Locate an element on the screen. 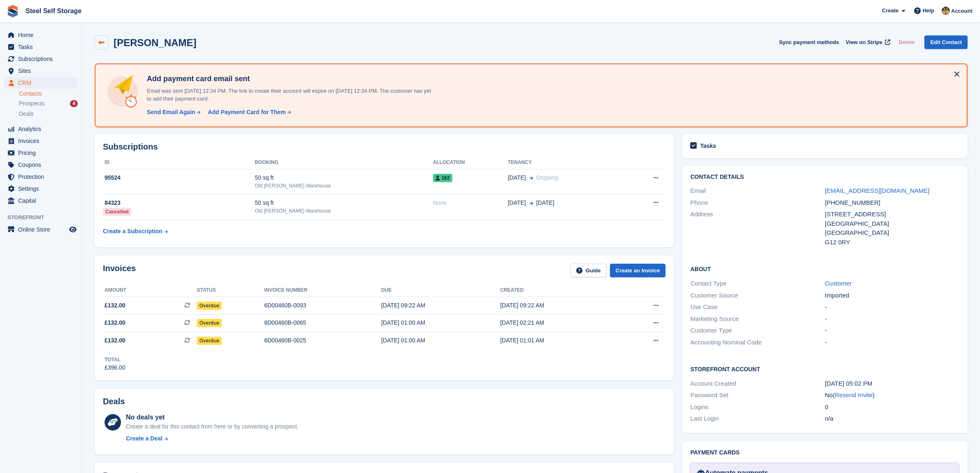 Image resolution: width=980 pixels, height=473 pixels. div: Customer Source is located at coordinates (757, 296).